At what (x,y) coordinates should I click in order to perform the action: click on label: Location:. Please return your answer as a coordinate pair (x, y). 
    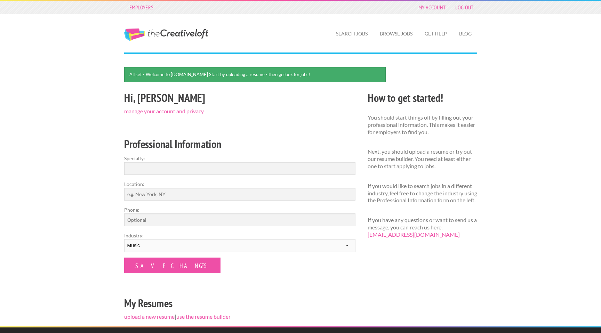
    Looking at the image, I should click on (240, 184).